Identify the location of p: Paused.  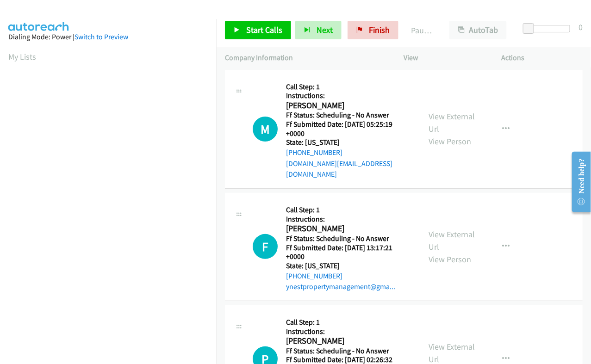
(421, 30).